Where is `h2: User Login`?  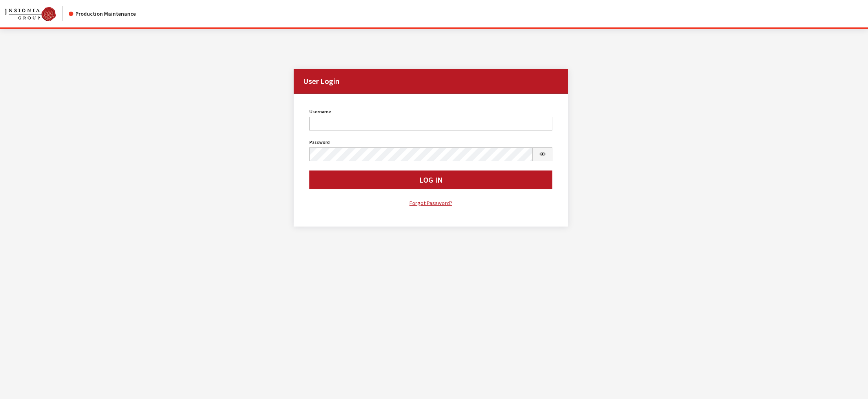
h2: User Login is located at coordinates (431, 81).